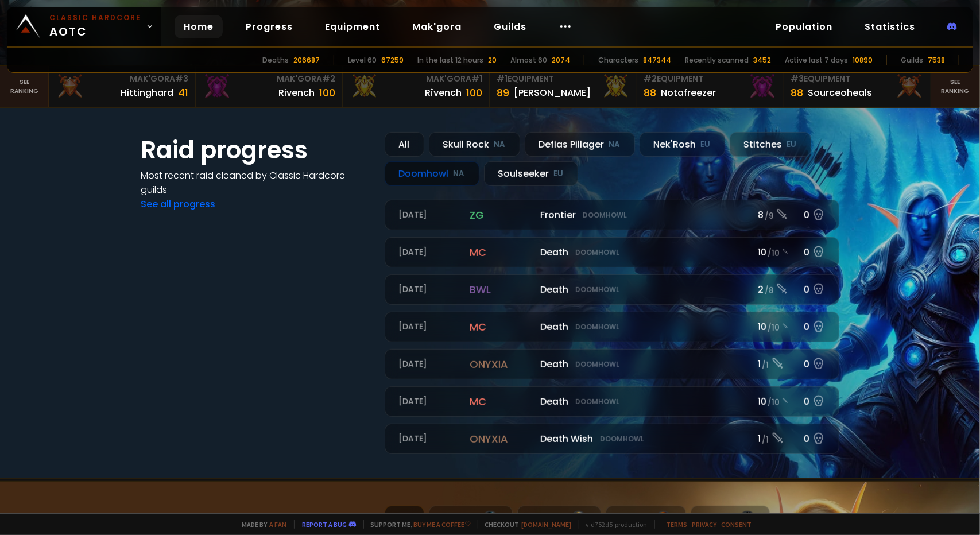 The image size is (980, 535). I want to click on div: 847344, so click(656, 61).